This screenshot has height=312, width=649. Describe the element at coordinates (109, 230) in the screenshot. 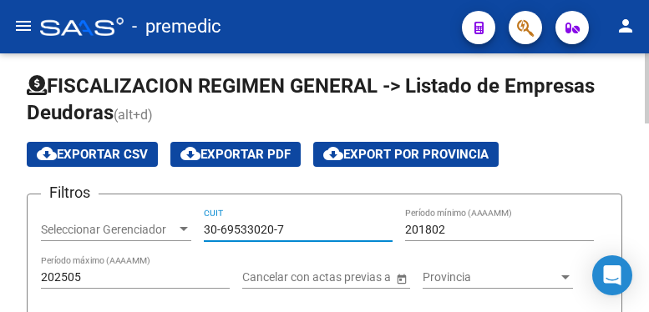

I see `span: Seleccionar Gerenciador` at that location.